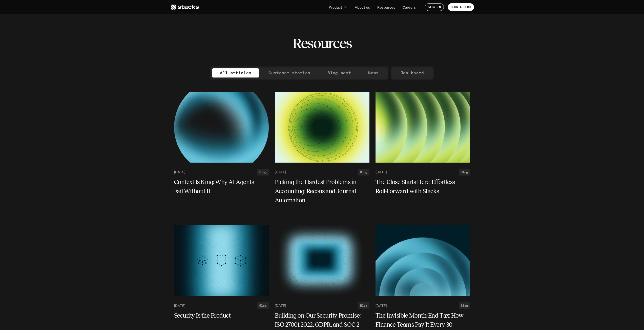 The image size is (644, 330). I want to click on a: Picking the Hardest Problems in Accounting: Recons and Journal Automation, so click(322, 191).